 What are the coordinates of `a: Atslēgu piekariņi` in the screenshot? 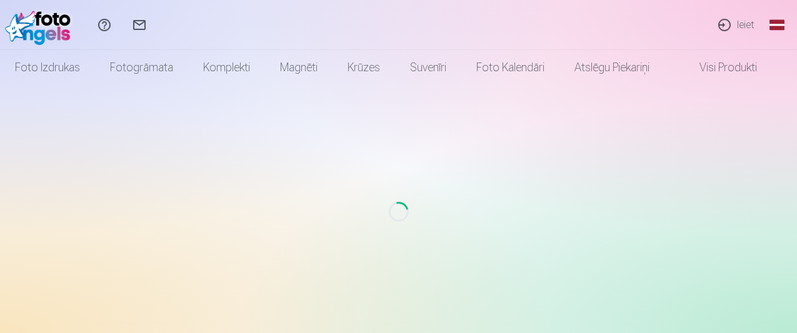 It's located at (612, 67).